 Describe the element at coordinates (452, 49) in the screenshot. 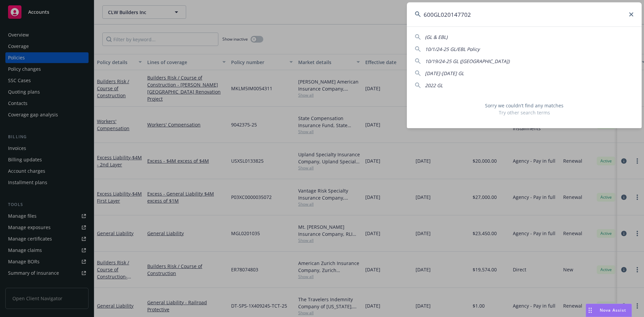

I see `span: 10/1/24-25 GL/EBL Policy` at that location.